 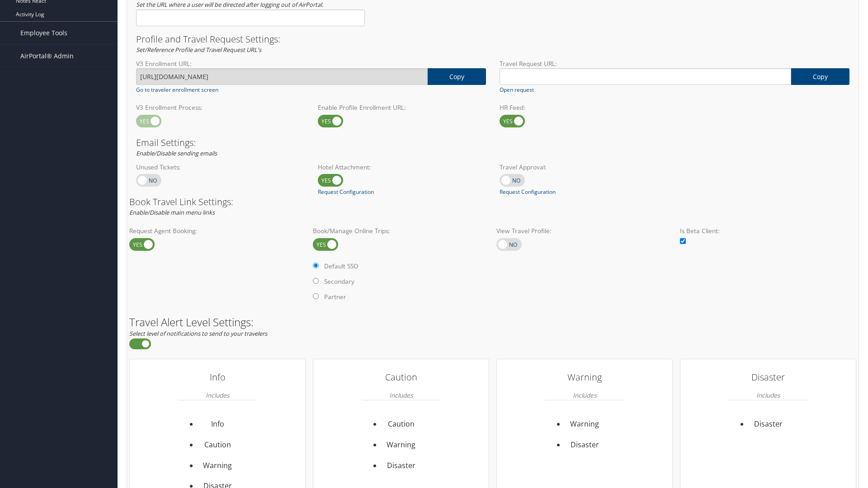 What do you see at coordinates (44, 33) in the screenshot?
I see `span: Employee Tools` at bounding box center [44, 33].